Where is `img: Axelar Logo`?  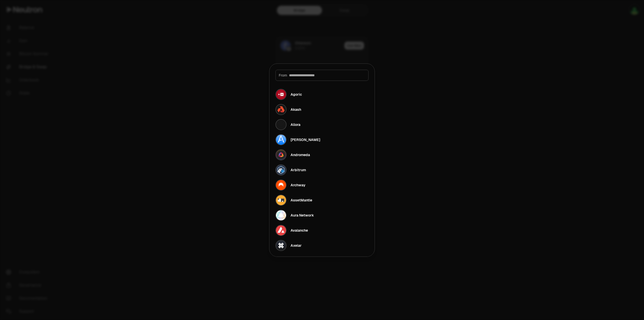 img: Axelar Logo is located at coordinates (281, 246).